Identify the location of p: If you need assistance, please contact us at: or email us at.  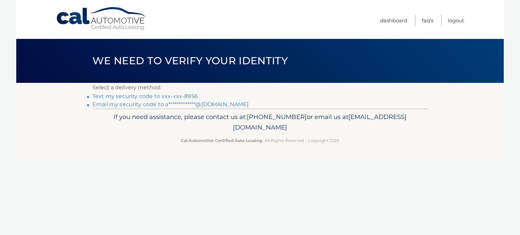
(260, 123).